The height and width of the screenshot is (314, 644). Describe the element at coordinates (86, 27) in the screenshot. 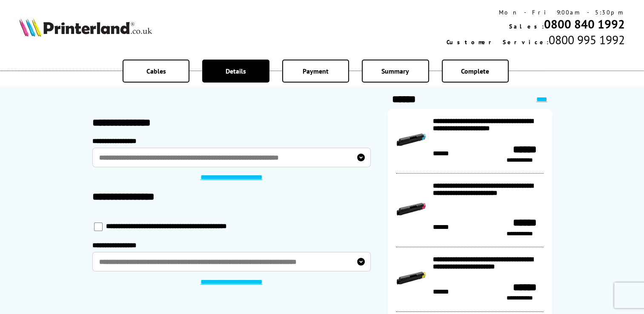

I see `img: Printerland Logo` at that location.